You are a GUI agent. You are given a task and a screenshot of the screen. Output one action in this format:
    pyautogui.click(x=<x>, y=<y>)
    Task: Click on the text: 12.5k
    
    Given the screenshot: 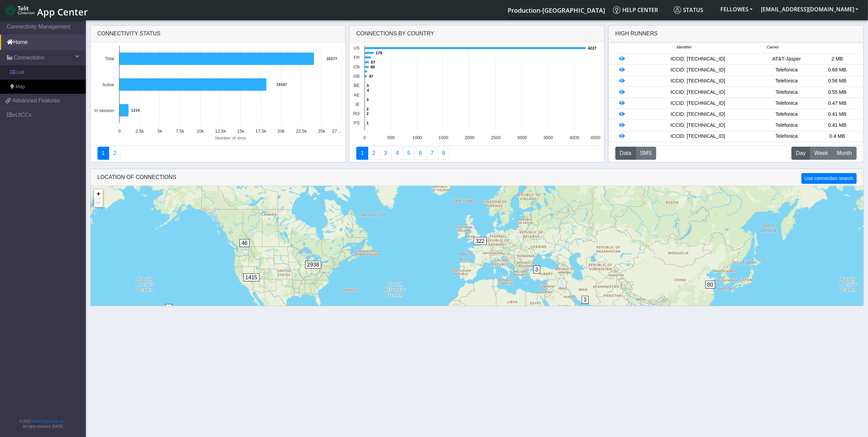 What is the action you would take?
    pyautogui.click(x=220, y=131)
    